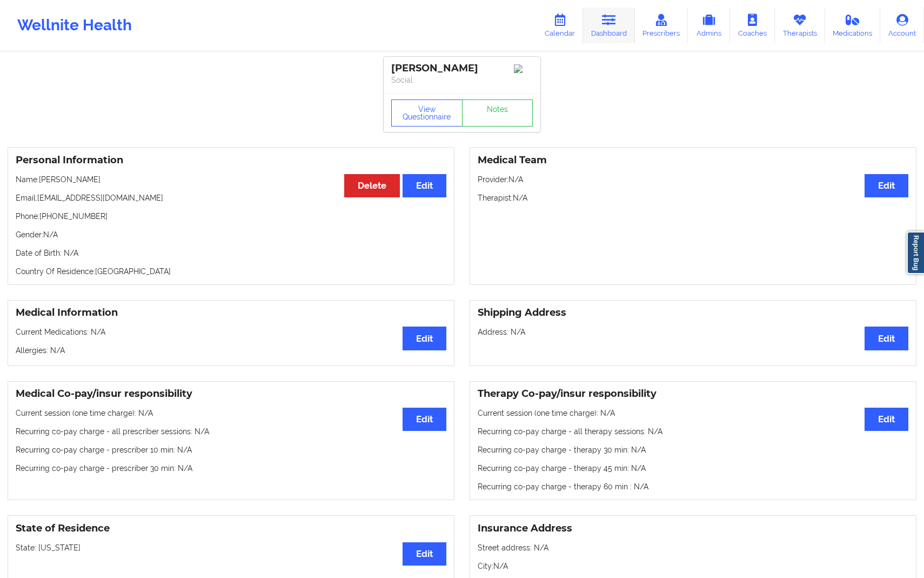 This screenshot has height=578, width=924. I want to click on p: Gender: N/A, so click(231, 235).